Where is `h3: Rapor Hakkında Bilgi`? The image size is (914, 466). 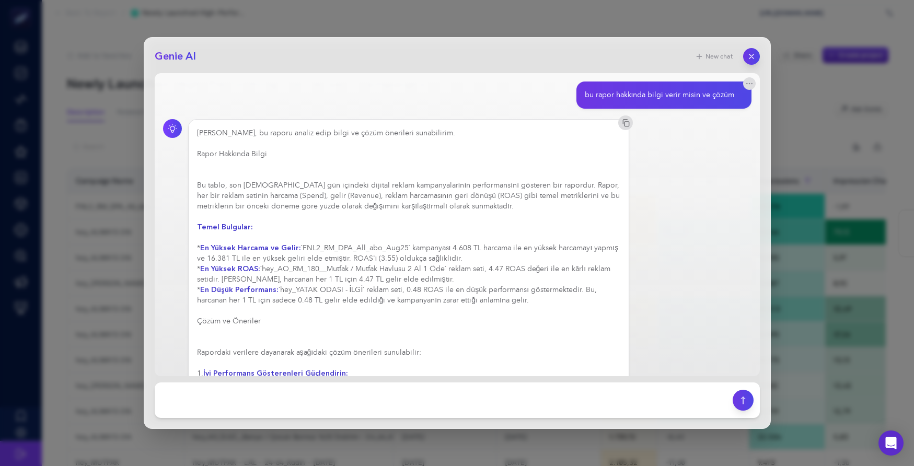 h3: Rapor Hakkında Bilgi is located at coordinates (409, 154).